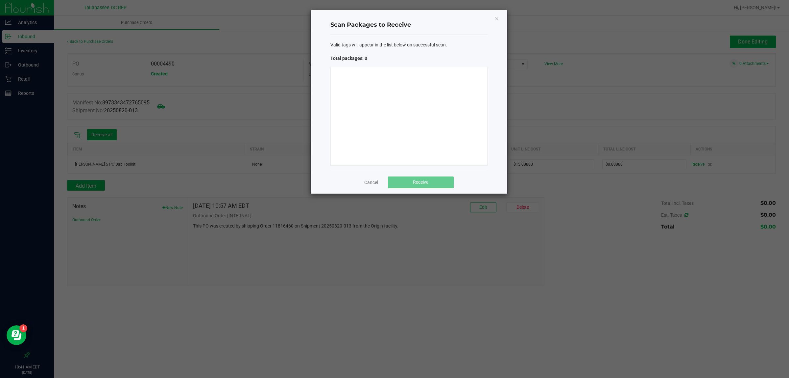 The height and width of the screenshot is (378, 789). I want to click on span: Valid tags will appear in the list below on successful scan., so click(389, 45).